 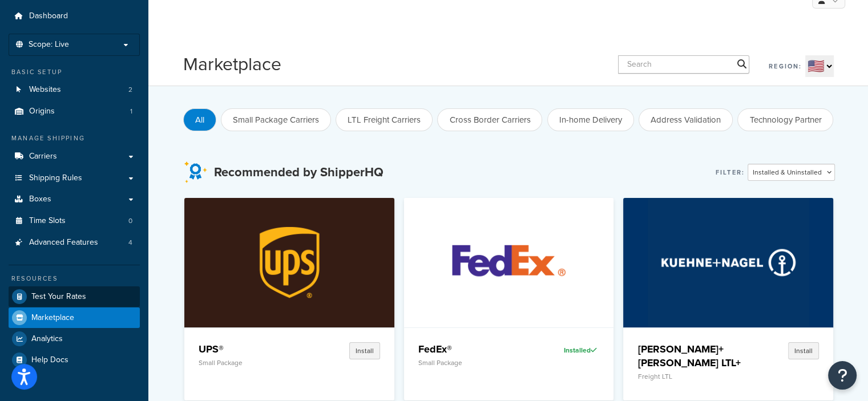 What do you see at coordinates (684, 64) in the screenshot?
I see `input: Search` at bounding box center [684, 64].